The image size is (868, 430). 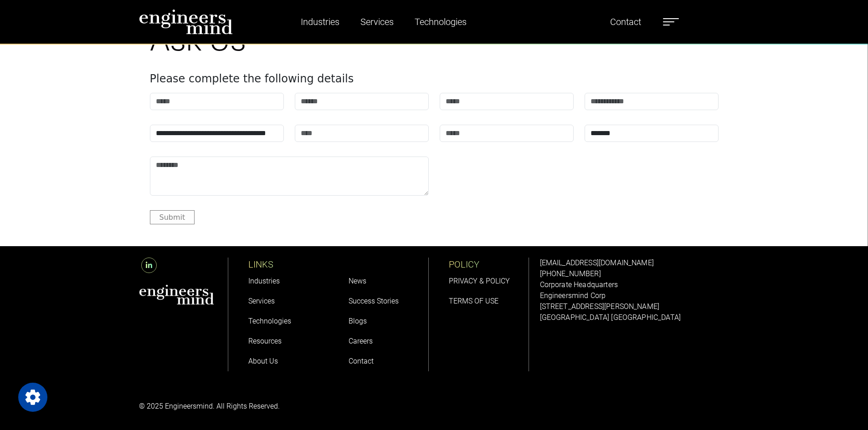 What do you see at coordinates (434, 79) in the screenshot?
I see `h4: Please complete the following details` at bounding box center [434, 79].